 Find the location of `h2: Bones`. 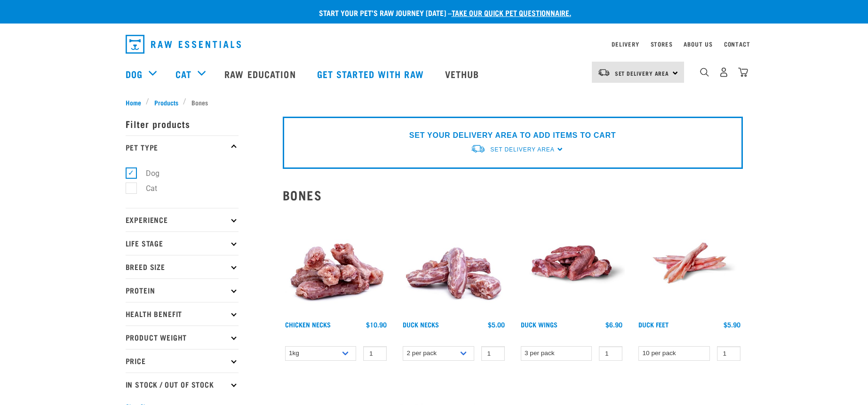

h2: Bones is located at coordinates (513, 195).